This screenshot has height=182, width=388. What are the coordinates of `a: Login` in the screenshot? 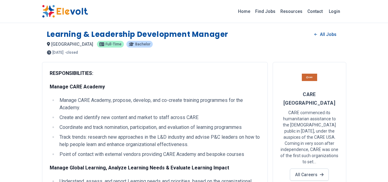 It's located at (334, 11).